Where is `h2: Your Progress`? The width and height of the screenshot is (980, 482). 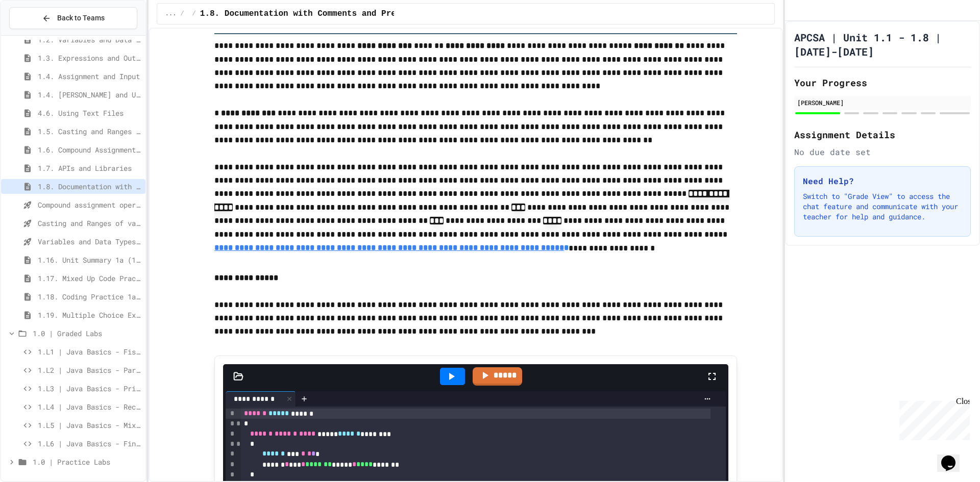
h2: Your Progress is located at coordinates (883, 83).